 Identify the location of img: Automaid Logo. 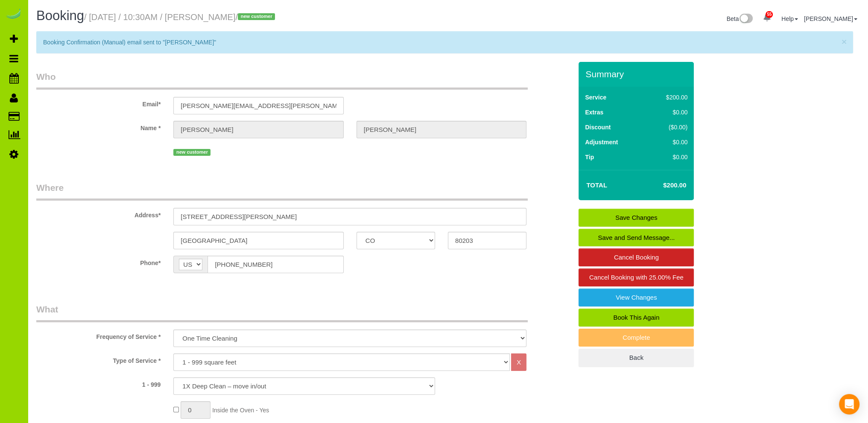
(14, 14).